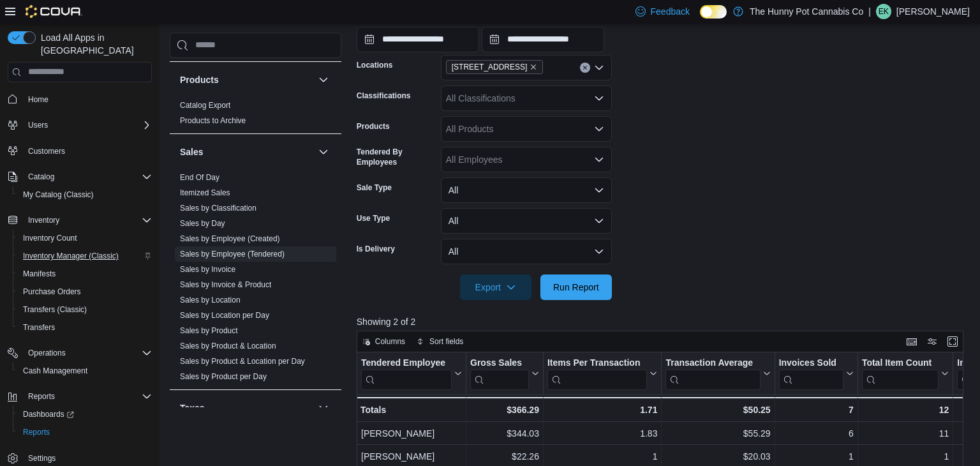 This screenshot has height=466, width=980. What do you see at coordinates (718, 456) in the screenshot?
I see `div: $20.03` at bounding box center [718, 456].